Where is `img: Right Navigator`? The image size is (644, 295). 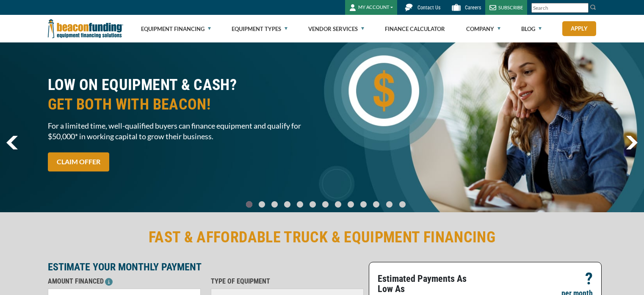 img: Right Navigator is located at coordinates (632, 143).